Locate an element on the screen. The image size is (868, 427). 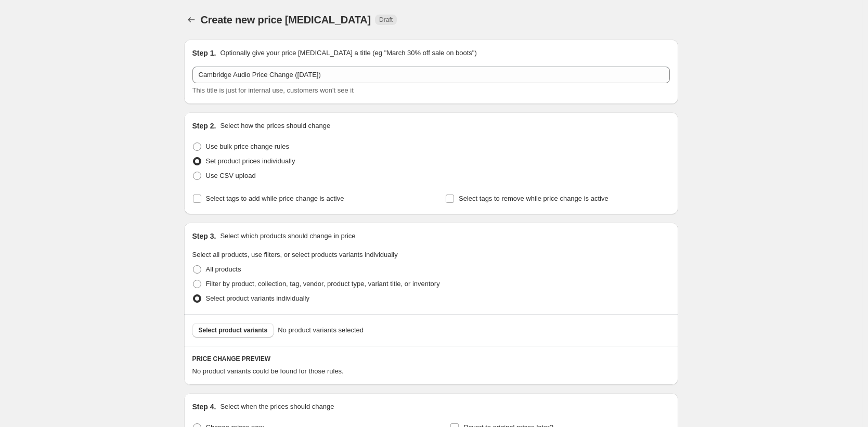
span: Select all products, use filters, or select products variants individually is located at coordinates (295, 255).